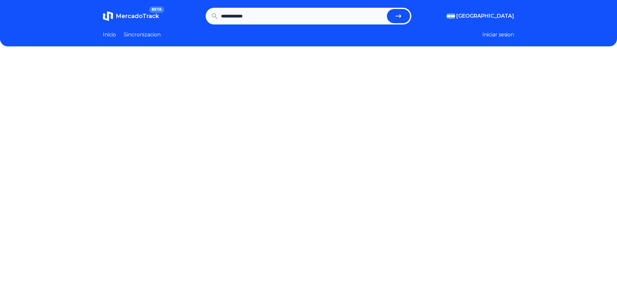 Image resolution: width=617 pixels, height=305 pixels. What do you see at coordinates (451, 16) in the screenshot?
I see `img: Argentina` at bounding box center [451, 16].